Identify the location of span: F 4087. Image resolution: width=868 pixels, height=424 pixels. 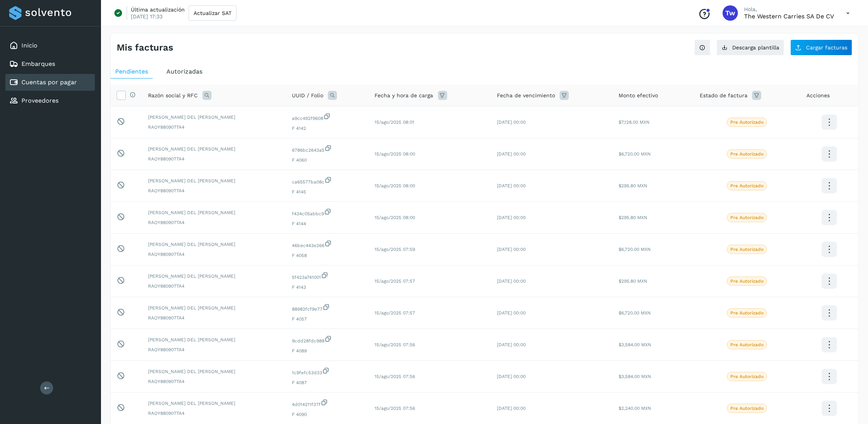
(327, 383).